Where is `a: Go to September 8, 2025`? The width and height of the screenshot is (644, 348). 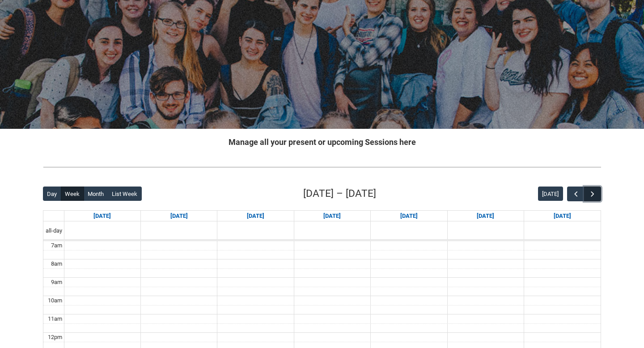 a: Go to September 8, 2025 is located at coordinates (178, 216).